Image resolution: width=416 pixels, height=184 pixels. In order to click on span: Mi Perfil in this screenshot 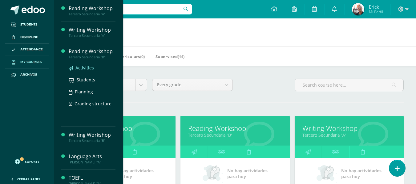, I will do `click(376, 12)`.